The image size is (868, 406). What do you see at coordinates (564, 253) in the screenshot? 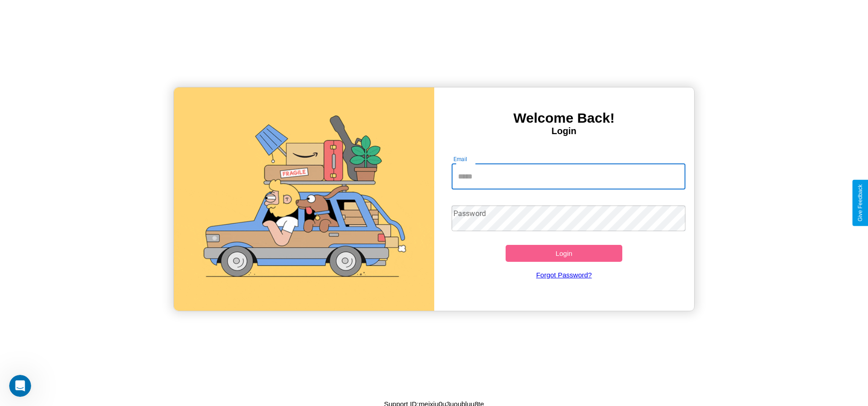
I see `button: Login` at bounding box center [564, 253].